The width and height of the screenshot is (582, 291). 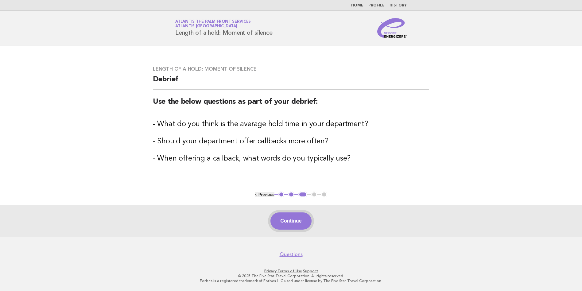 I want to click on button: Continue, so click(x=291, y=221).